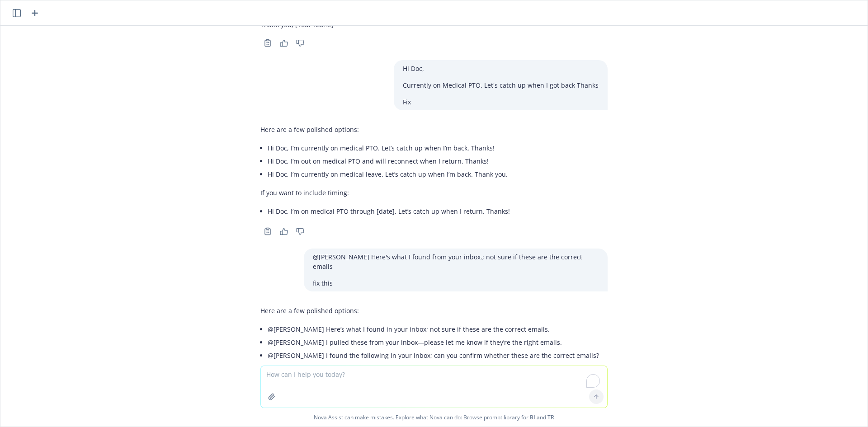 Image resolution: width=868 pixels, height=427 pixels. What do you see at coordinates (389, 211) in the screenshot?
I see `li: Hi Doc, I’m on medical PTO through [date]. Let’s catch up when I return. Thanks!` at bounding box center [389, 211].